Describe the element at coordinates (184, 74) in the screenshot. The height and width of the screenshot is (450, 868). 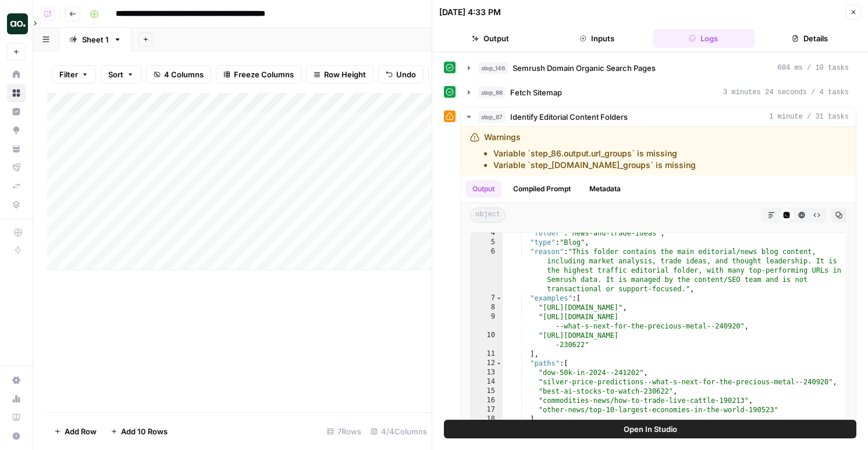
I see `span: 4 Columns` at that location.